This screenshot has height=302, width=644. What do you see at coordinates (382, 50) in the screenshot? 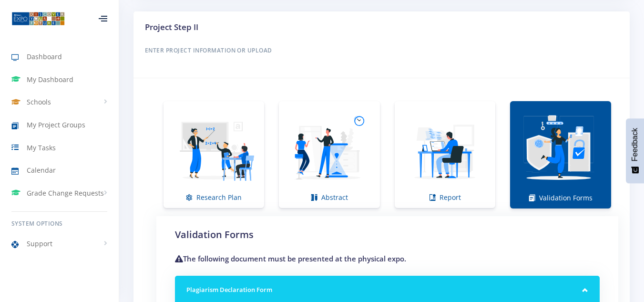
I see `h6: Enter Project Information or Upload` at bounding box center [382, 50].